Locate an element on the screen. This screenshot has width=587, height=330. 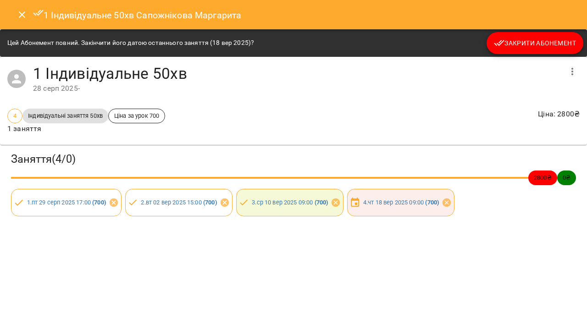
div: 28 серп 2025 - is located at coordinates (297, 88).